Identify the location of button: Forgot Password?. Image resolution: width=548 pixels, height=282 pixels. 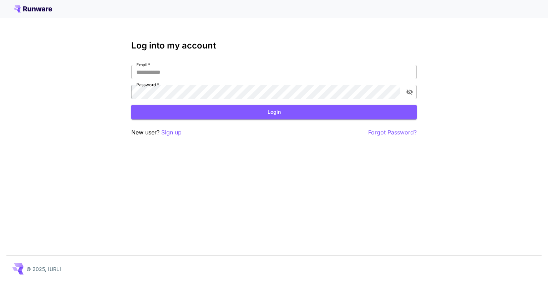
(392, 132).